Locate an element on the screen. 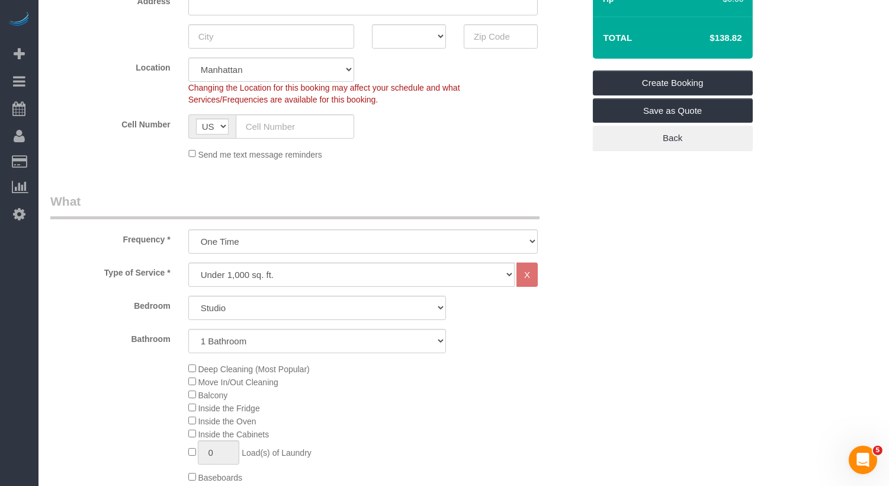 The width and height of the screenshot is (889, 486). img: Automaid Logo is located at coordinates (19, 20).